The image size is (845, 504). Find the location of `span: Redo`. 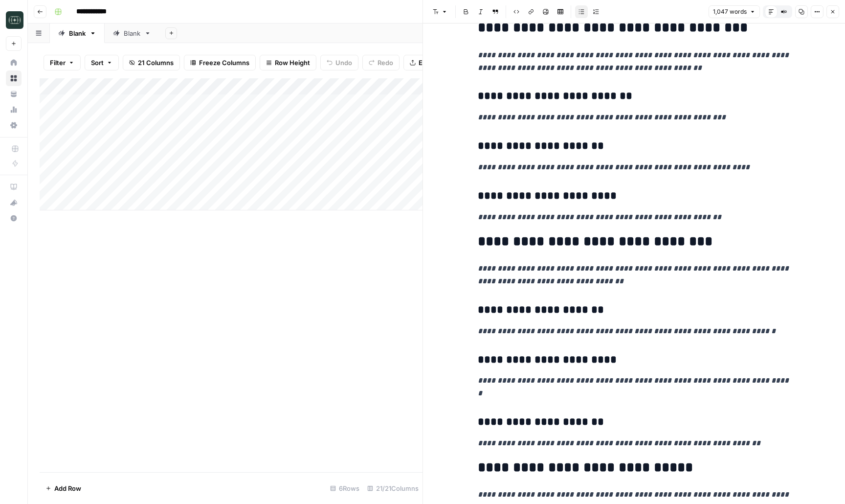

span: Redo is located at coordinates (385, 62).